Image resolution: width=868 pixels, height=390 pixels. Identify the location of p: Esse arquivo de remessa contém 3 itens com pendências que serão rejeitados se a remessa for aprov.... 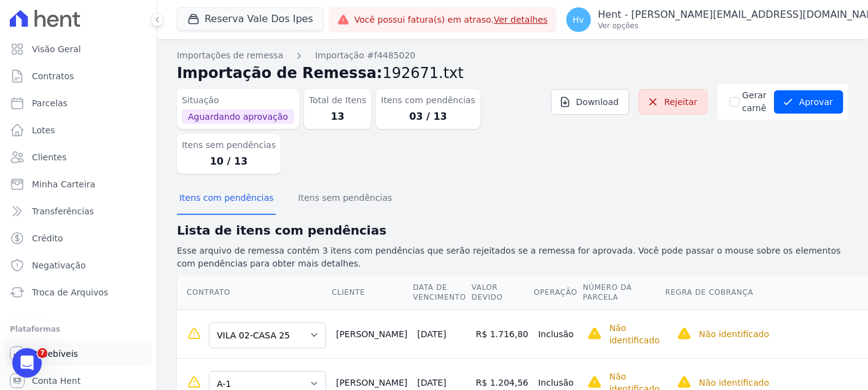
(512, 257).